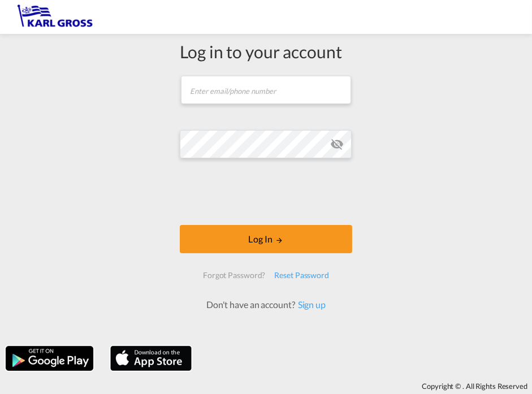 The width and height of the screenshot is (532, 394). Describe the element at coordinates (151, 358) in the screenshot. I see `img: apple.png` at that location.